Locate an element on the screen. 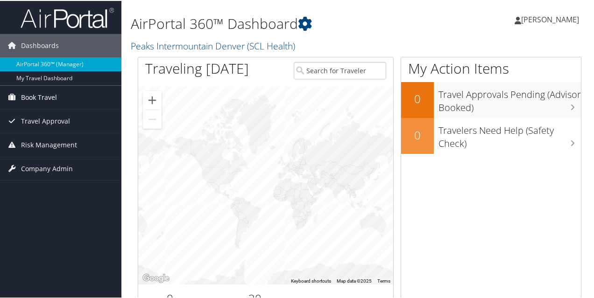 This screenshot has width=594, height=298. h3: Travelers Need Help (Safety Check) is located at coordinates (509, 134).